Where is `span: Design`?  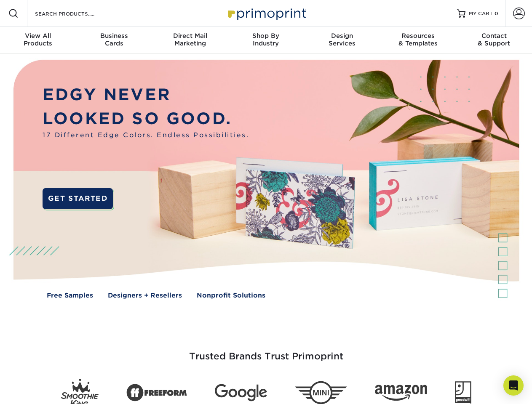 span: Design is located at coordinates (342, 35).